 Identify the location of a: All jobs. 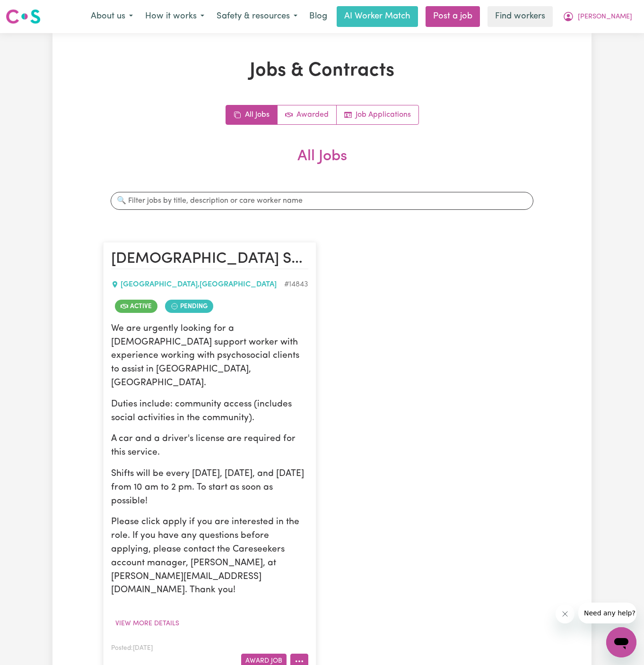
(252, 115).